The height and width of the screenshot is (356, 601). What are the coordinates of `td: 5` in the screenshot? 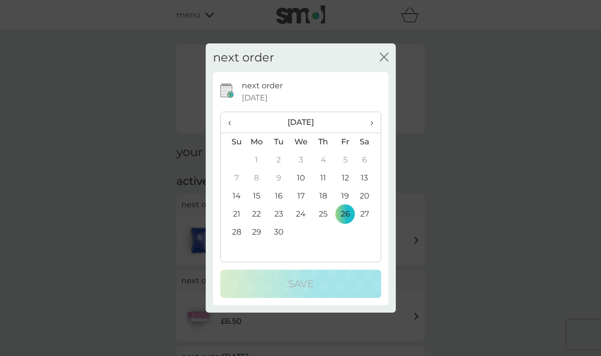 It's located at (345, 160).